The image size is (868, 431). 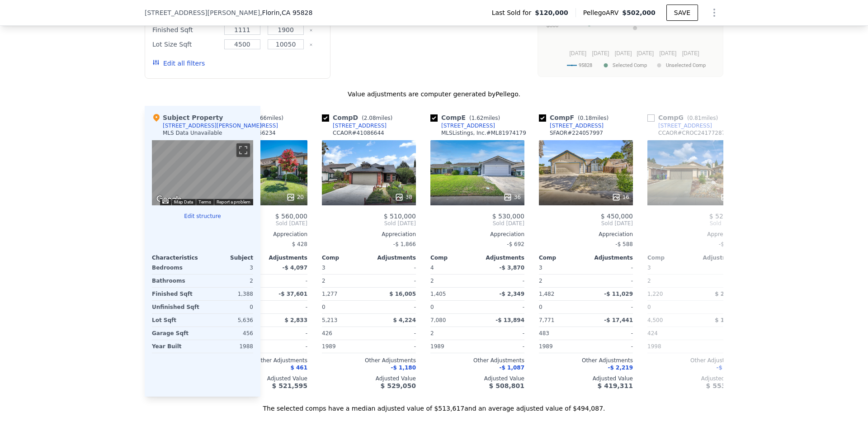 What do you see at coordinates (507, 216) in the screenshot?
I see `span: $ 530,000` at bounding box center [507, 216].